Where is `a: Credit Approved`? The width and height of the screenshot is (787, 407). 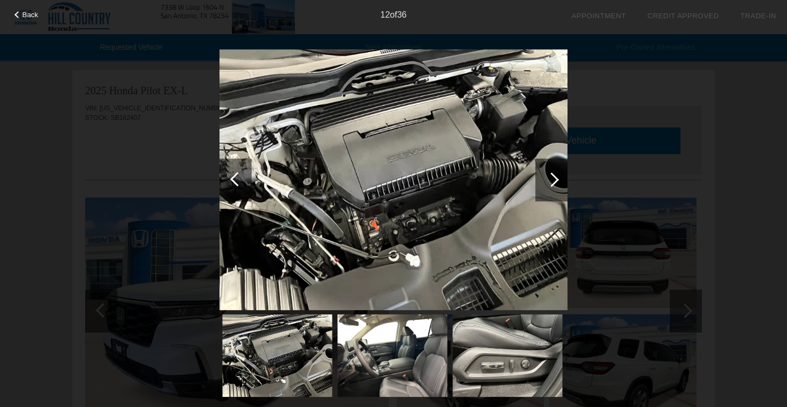
a: Credit Approved is located at coordinates (683, 16).